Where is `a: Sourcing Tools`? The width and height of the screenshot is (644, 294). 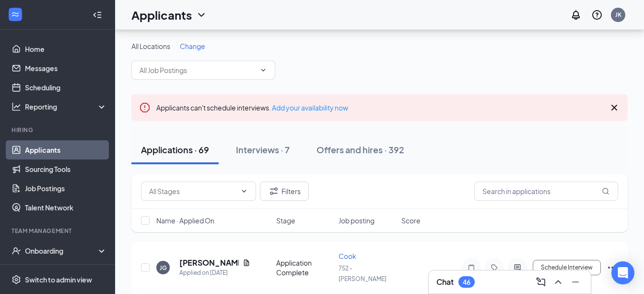
a: Sourcing Tools is located at coordinates (66, 169).